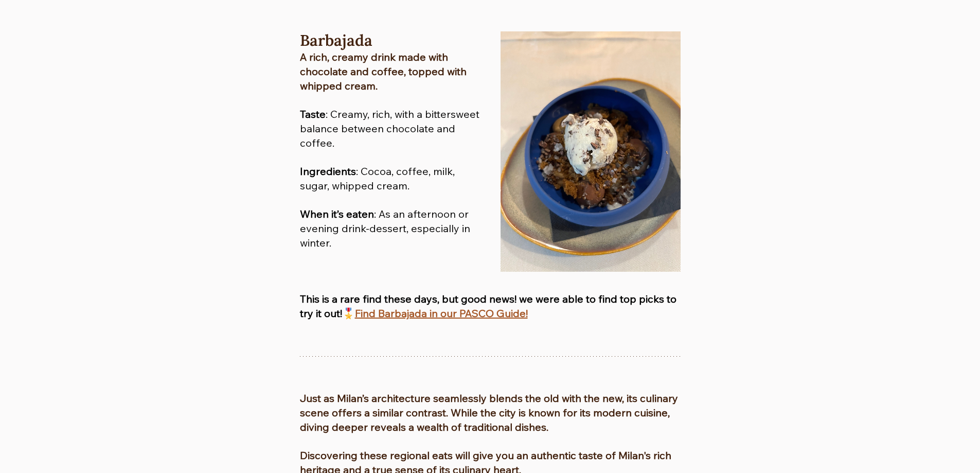 The image size is (980, 473). Describe the element at coordinates (379, 178) in the screenshot. I see `span: : Cocoa, coffee, milk, sugar, whipped cream.` at that location.